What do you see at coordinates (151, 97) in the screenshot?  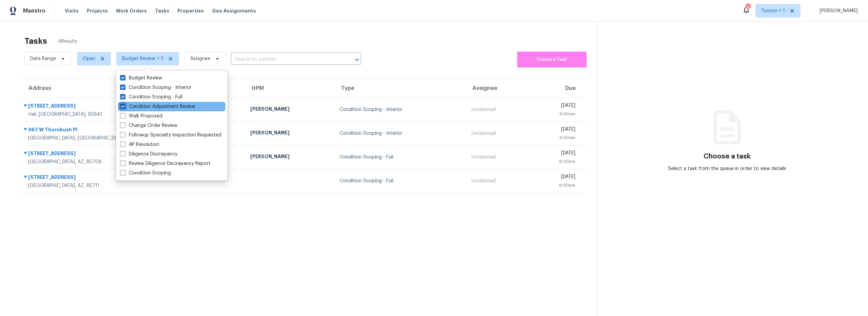 I see `label: Condition Scoping - Full` at bounding box center [151, 97].